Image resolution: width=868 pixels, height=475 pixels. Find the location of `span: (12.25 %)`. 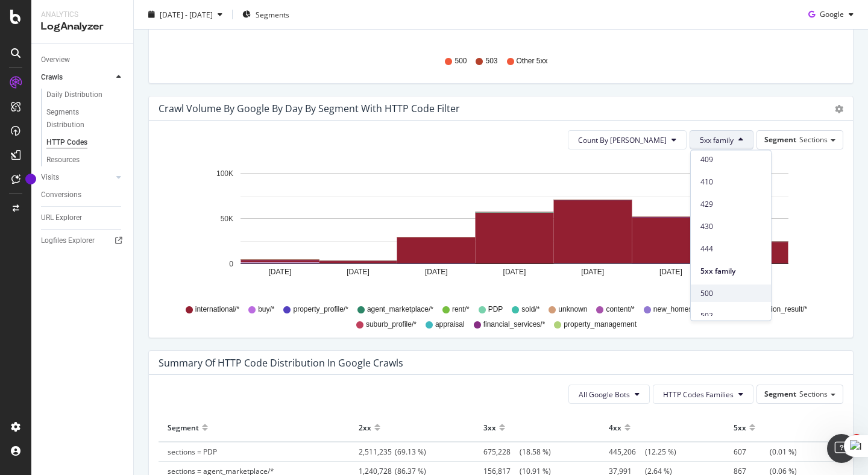

span: (12.25 %) is located at coordinates (643, 452).